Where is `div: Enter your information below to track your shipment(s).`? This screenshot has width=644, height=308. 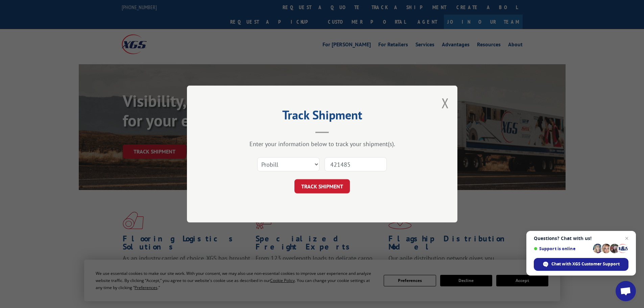
div: Enter your information below to track your shipment(s). is located at coordinates (322, 143).